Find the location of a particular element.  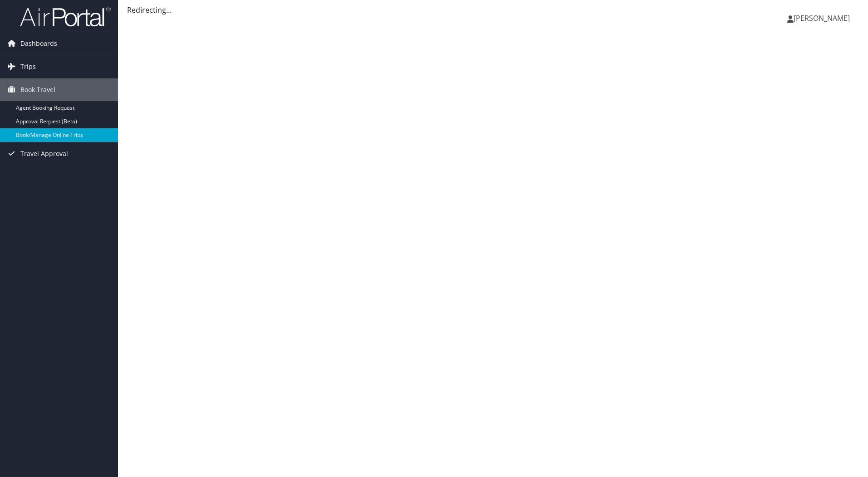

span: Book Travel is located at coordinates (38, 90).